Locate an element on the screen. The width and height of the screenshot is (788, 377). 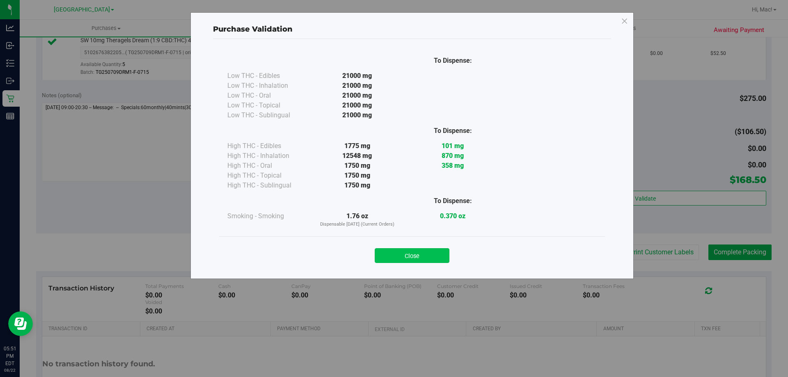
div: 1.76 oz is located at coordinates (357, 220).